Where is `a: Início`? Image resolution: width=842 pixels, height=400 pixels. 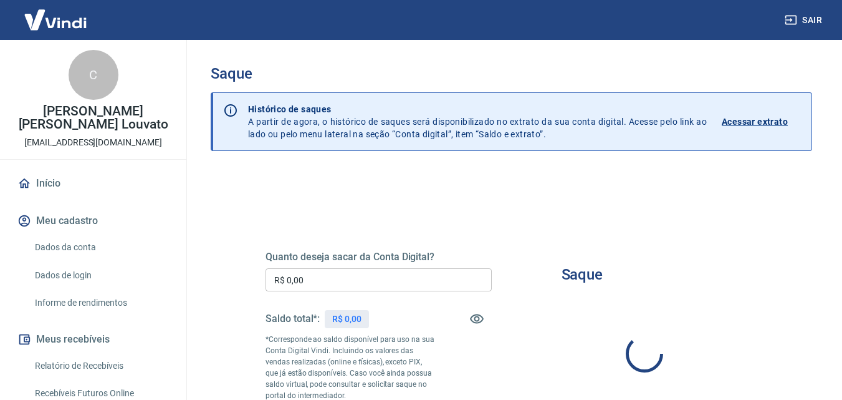
a: Início is located at coordinates (93, 183).